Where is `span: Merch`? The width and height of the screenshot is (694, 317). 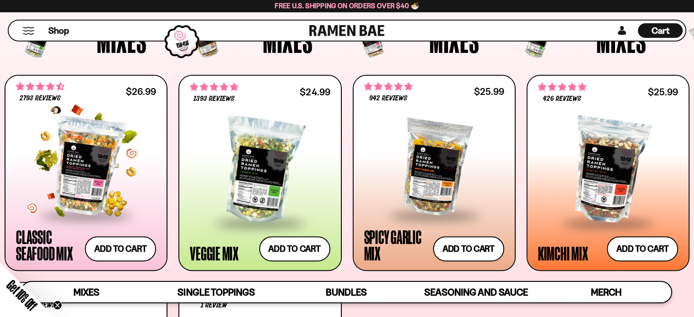 span: Merch is located at coordinates (606, 292).